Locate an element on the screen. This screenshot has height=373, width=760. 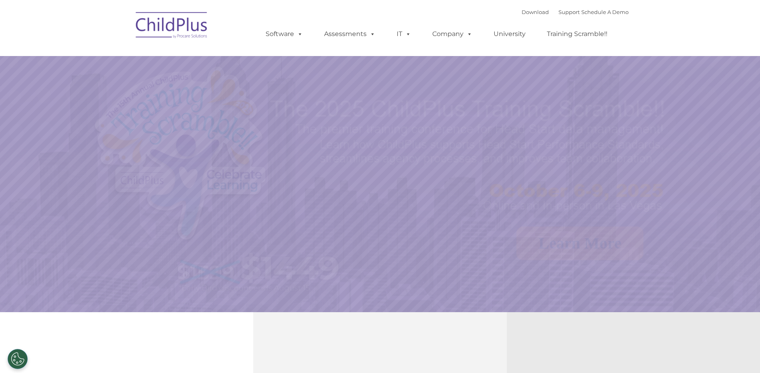
a: Schedule A Demo is located at coordinates (605, 12).